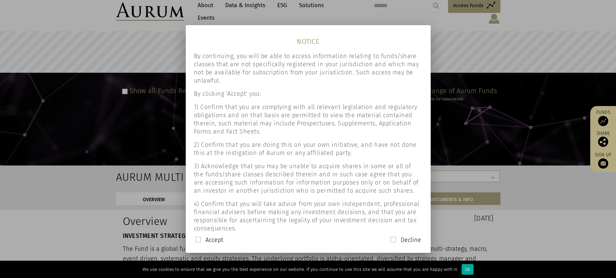 The width and height of the screenshot is (616, 278). I want to click on a: Sign up, so click(603, 160).